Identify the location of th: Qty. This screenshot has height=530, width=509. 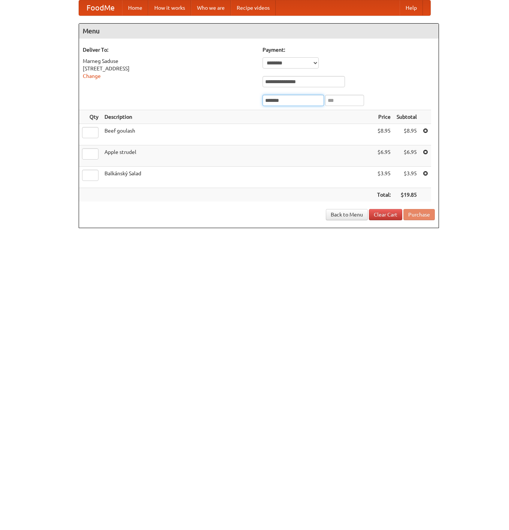
(90, 117).